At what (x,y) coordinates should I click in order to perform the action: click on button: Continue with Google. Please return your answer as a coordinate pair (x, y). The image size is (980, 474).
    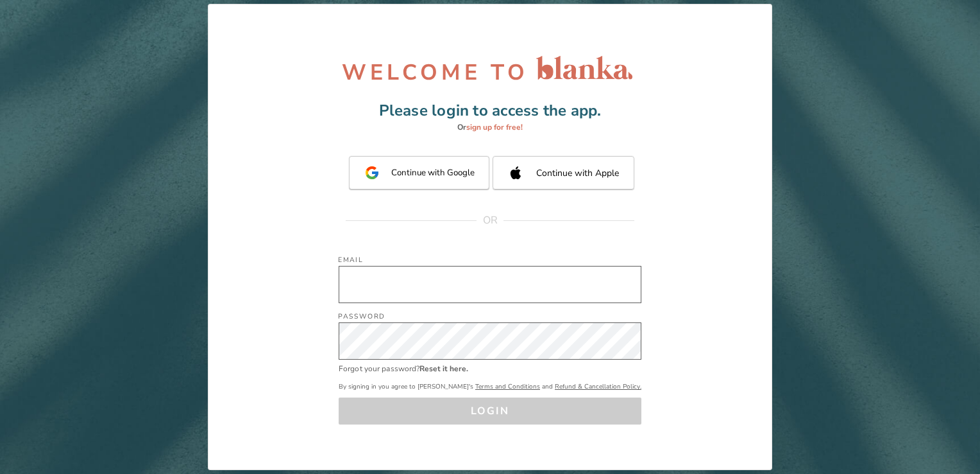
    Looking at the image, I should click on (419, 173).